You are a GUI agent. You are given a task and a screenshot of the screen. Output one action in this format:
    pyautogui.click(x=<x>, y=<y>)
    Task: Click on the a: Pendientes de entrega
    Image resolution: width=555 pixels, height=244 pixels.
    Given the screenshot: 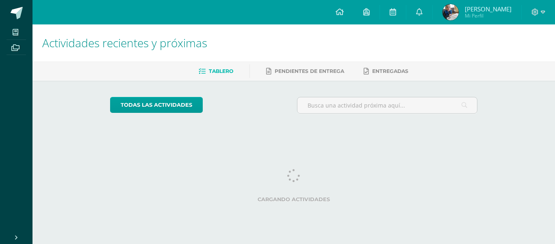 What is the action you would take?
    pyautogui.click(x=305, y=71)
    